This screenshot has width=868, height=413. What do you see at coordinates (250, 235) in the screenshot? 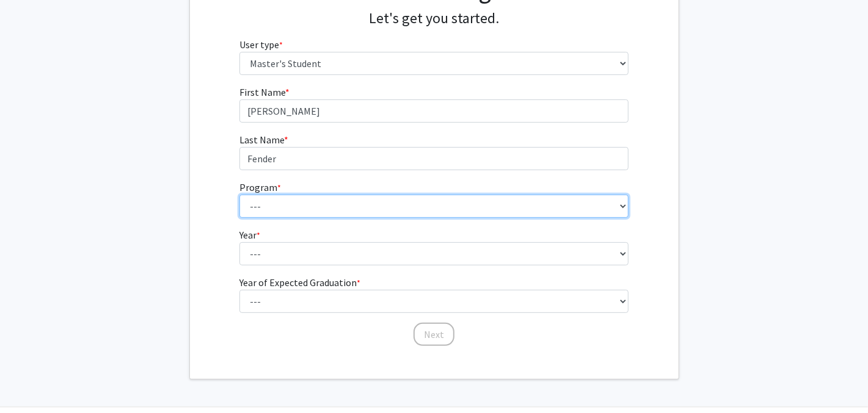
I see `label: Year` at bounding box center [250, 235].